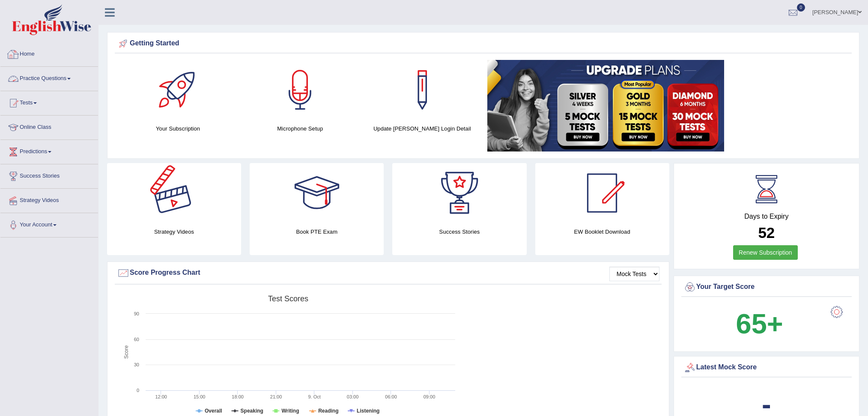 The height and width of the screenshot is (416, 868). I want to click on a: Predictions, so click(49, 150).